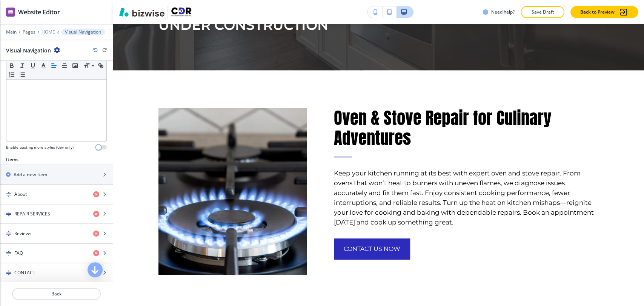 The height and width of the screenshot is (306, 644). I want to click on img: Bizwise Logo, so click(142, 12).